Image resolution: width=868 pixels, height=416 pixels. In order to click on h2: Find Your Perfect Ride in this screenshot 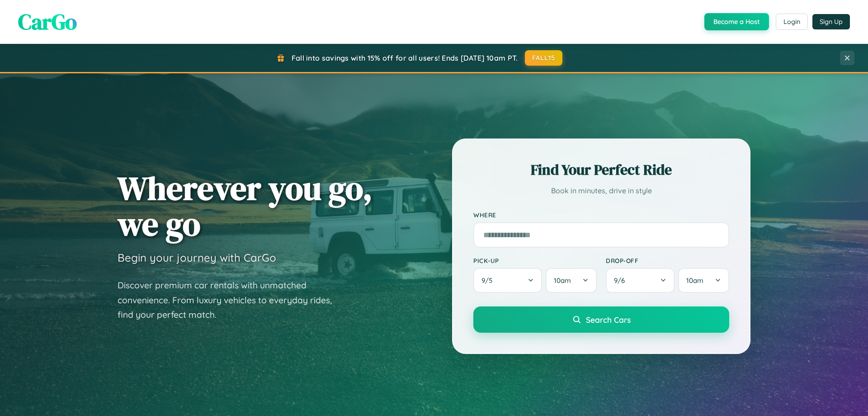, I will do `click(601, 170)`.